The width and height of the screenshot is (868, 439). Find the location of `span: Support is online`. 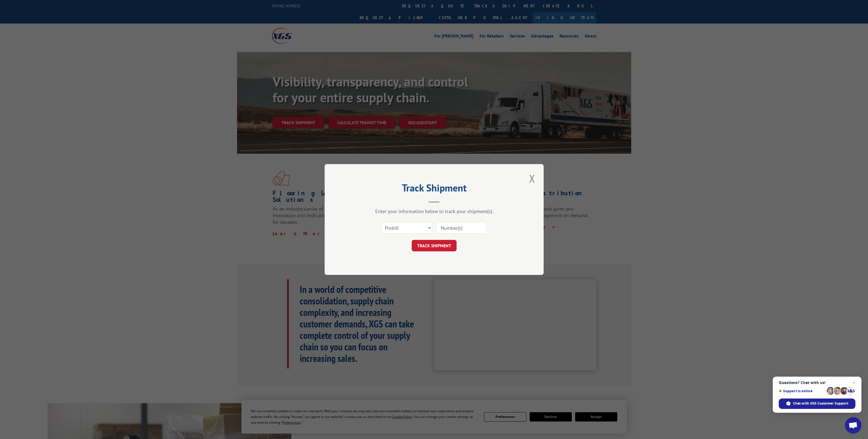

span: Support is online is located at coordinates (801, 390).